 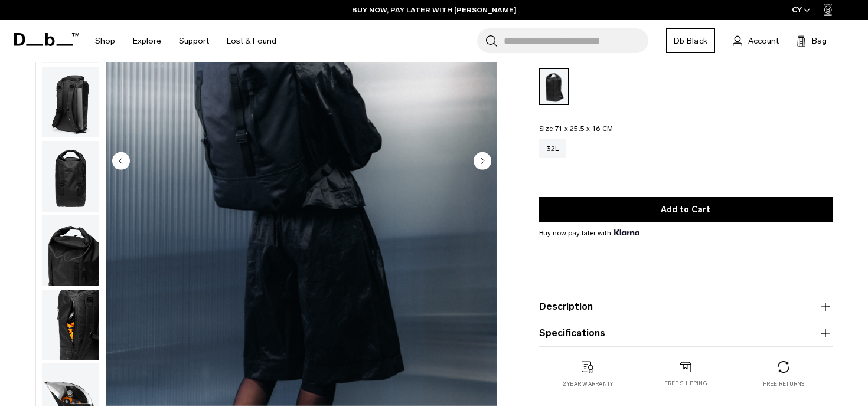 What do you see at coordinates (819, 41) in the screenshot?
I see `span: Bag` at bounding box center [819, 41].